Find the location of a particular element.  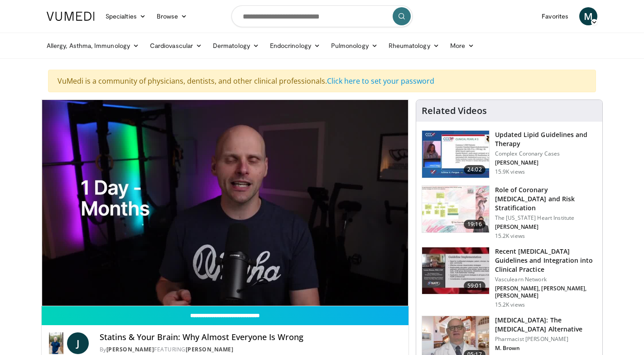

a: Browse is located at coordinates (172, 16).